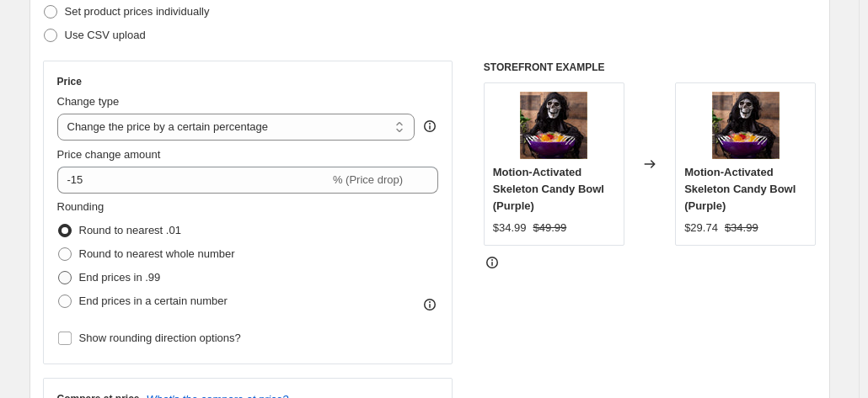  Describe the element at coordinates (430, 127) in the screenshot. I see `div: help` at that location.